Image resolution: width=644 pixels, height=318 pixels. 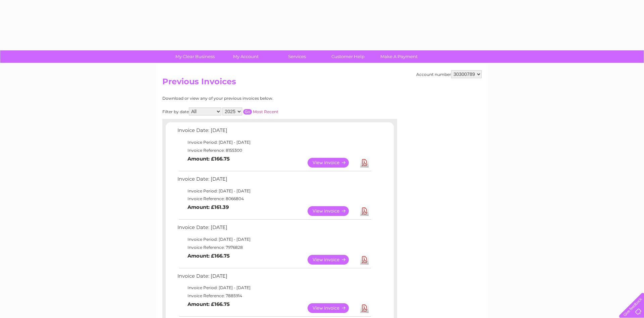 What do you see at coordinates (266, 111) in the screenshot?
I see `a: Most Recent` at bounding box center [266, 111].